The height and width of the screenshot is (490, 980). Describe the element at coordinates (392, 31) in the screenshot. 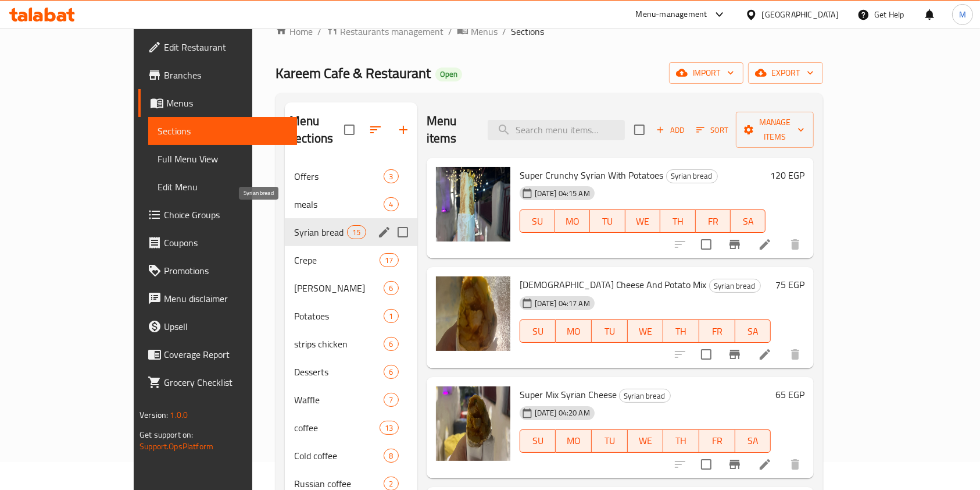

I see `span: Restaurants management` at that location.